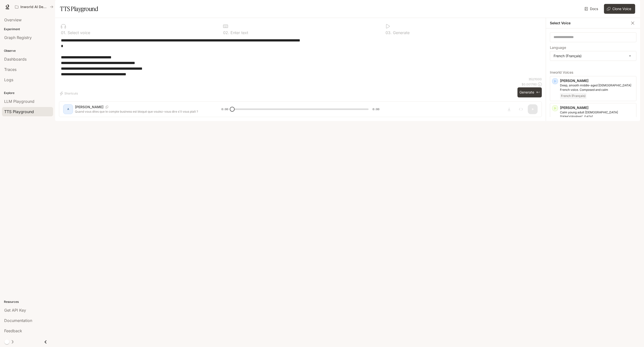 The height and width of the screenshot is (347, 644). What do you see at coordinates (226, 32) in the screenshot?
I see `p: 0 2 .` at bounding box center [226, 32].